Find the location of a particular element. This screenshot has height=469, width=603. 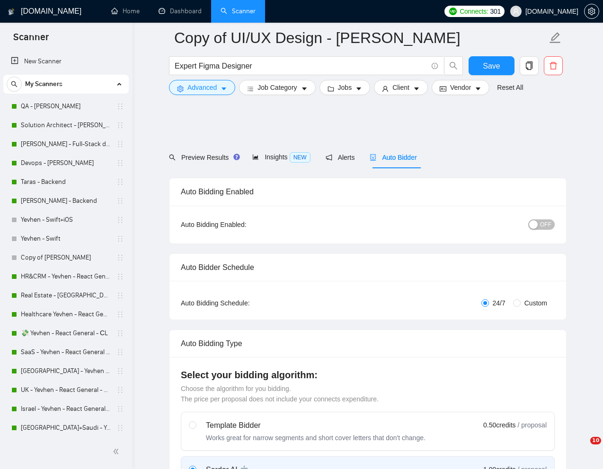

div: Template Bidder is located at coordinates (316, 426).